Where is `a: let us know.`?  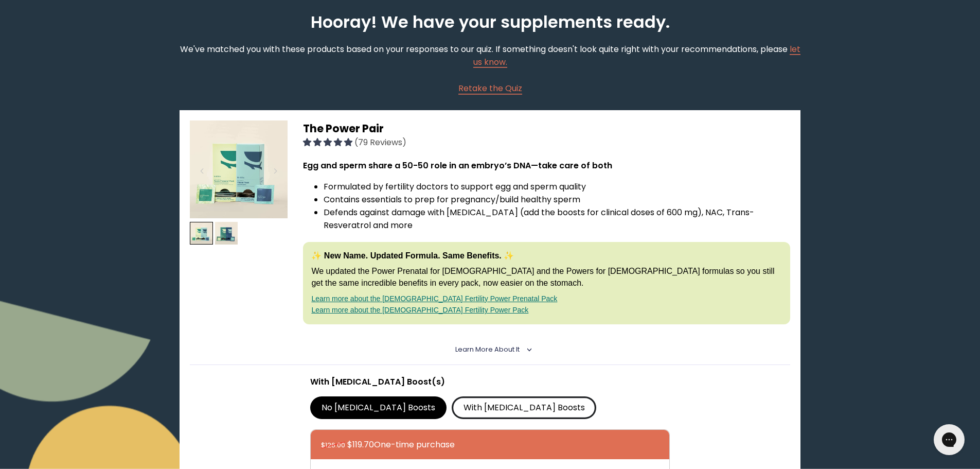
a: let us know. is located at coordinates (636, 55).